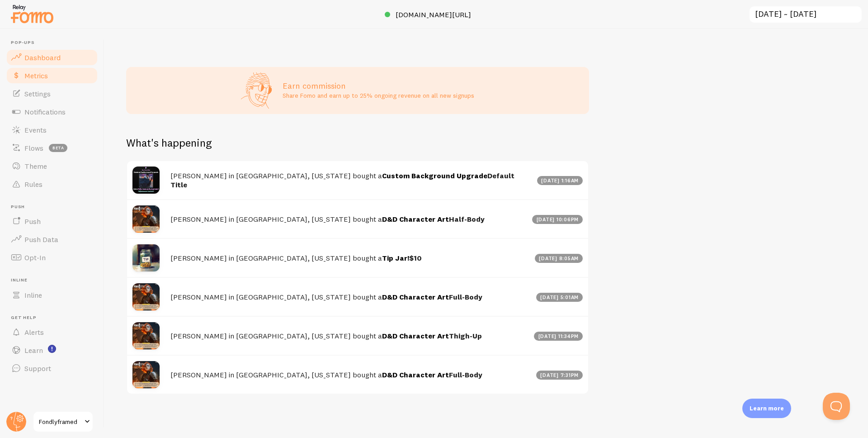 The width and height of the screenshot is (868, 438). Describe the element at coordinates (37, 76) in the screenshot. I see `span: Metrics` at that location.